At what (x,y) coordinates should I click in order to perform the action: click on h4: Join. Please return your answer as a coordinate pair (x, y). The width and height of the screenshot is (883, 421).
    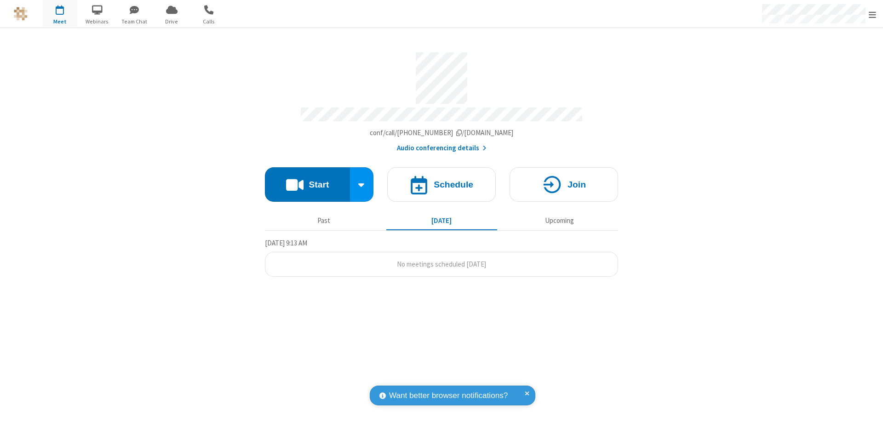
    Looking at the image, I should click on (577, 184).